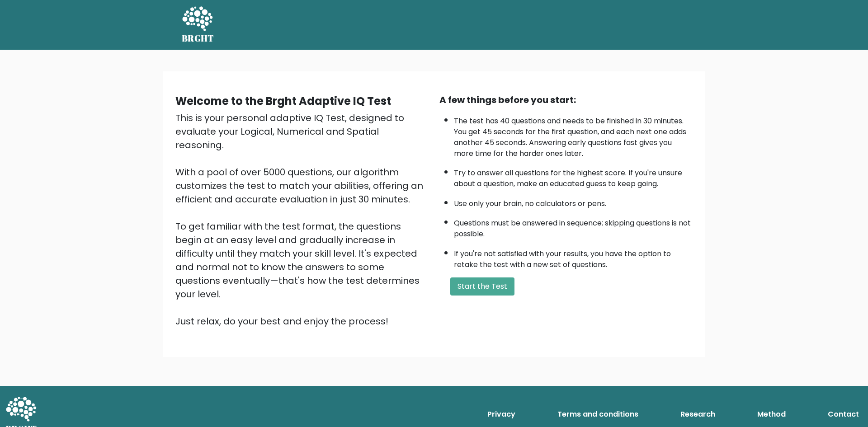 Image resolution: width=868 pixels, height=427 pixels. What do you see at coordinates (573, 176) in the screenshot?
I see `li: Try to answer all questions for the highest score. If you're unsure about a question, make an edu...` at bounding box center [573, 176].